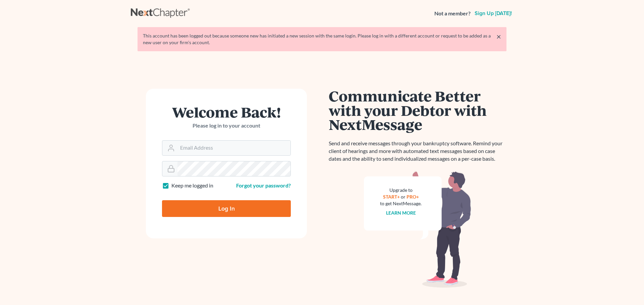  Describe the element at coordinates (417, 229) in the screenshot. I see `img: nextmessage_bg-59042aed3d76b12b5cd301f8e5b87938c9018125f34e5fa2b7a6b67550977c72.svg` at that location.